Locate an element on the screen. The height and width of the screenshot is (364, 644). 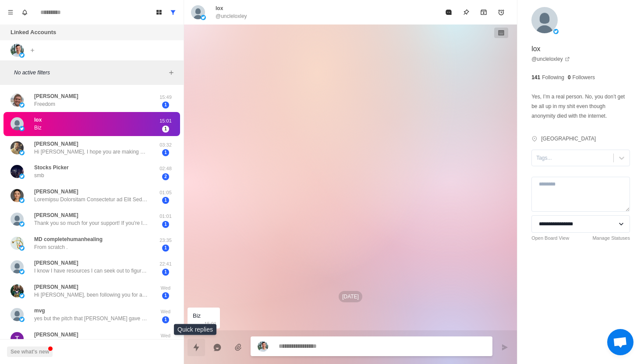
button: See what's new is located at coordinates (30, 352).